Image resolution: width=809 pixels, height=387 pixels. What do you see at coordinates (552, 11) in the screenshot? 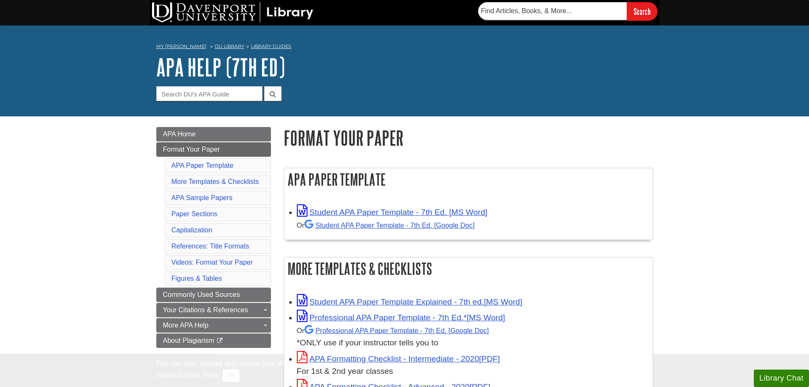
I see `input: Find Articles, Books, & More...` at bounding box center [552, 11].